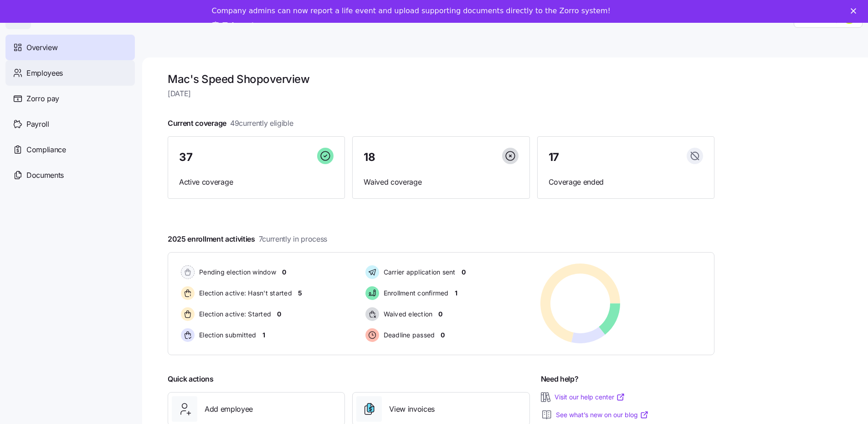 The height and width of the screenshot is (424, 868). Describe the element at coordinates (70, 73) in the screenshot. I see `a: Employees` at that location.